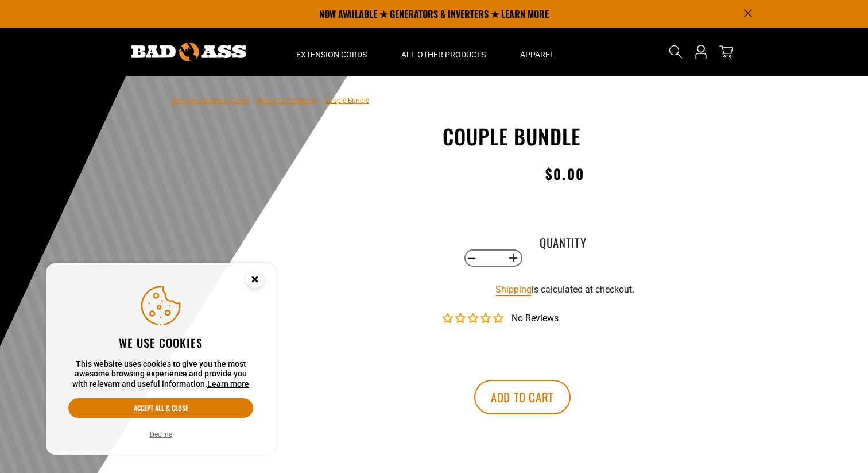 The height and width of the screenshot is (473, 868). Describe the element at coordinates (513, 289) in the screenshot. I see `a: Shipping` at that location.